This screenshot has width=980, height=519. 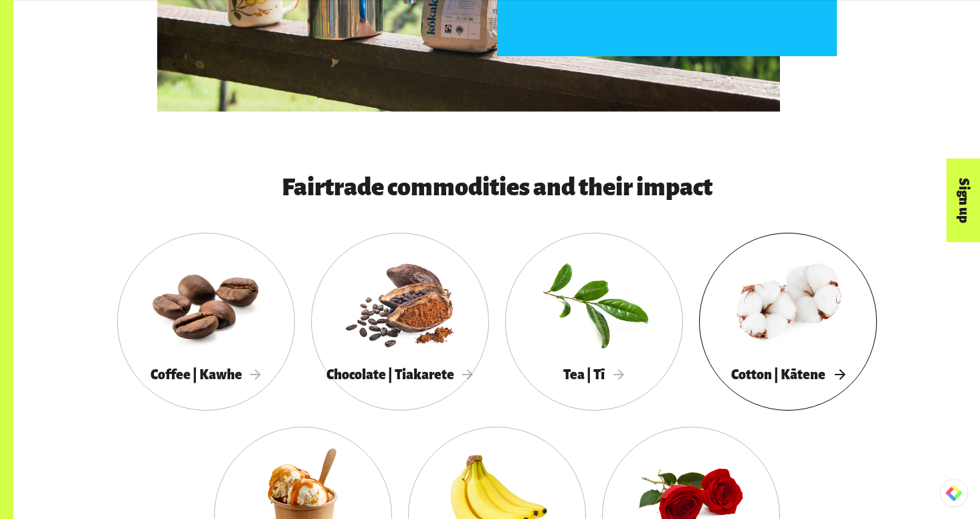 What do you see at coordinates (206, 374) in the screenshot?
I see `span: Coffee | Kawhe` at bounding box center [206, 374].